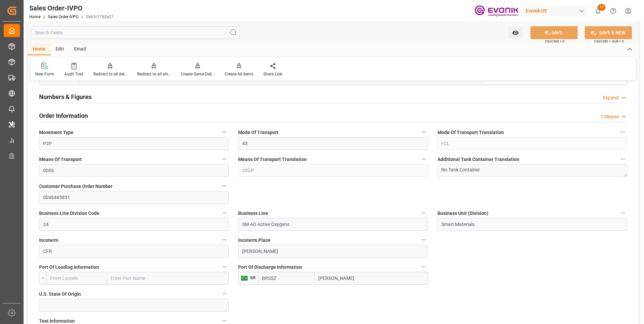 The image size is (644, 324). I want to click on button: Evonik US, so click(557, 11).